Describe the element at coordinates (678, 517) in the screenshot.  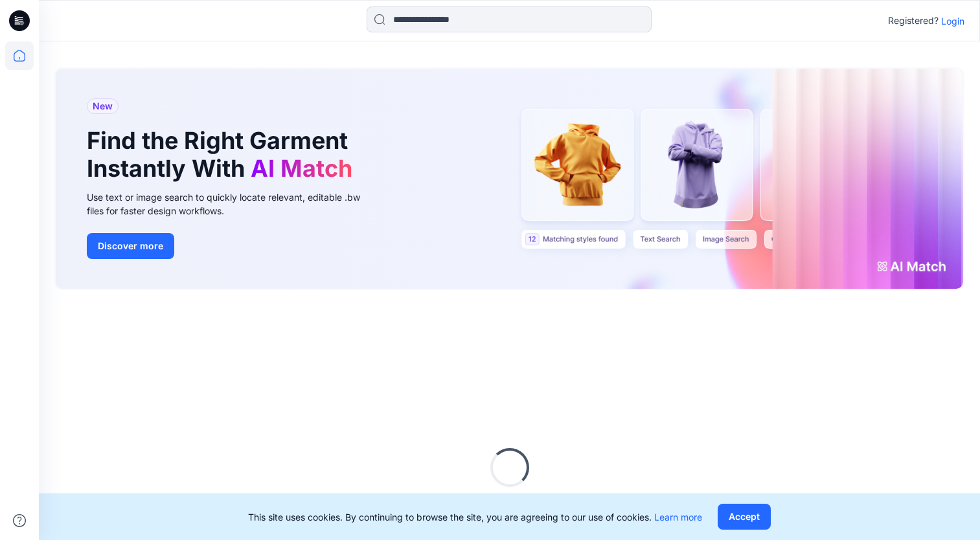
I see `a: Learn more` at that location.